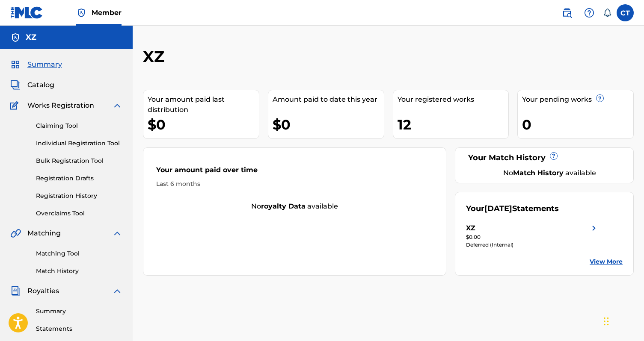 Image resolution: width=644 pixels, height=341 pixels. Describe the element at coordinates (284, 206) in the screenshot. I see `strong: royalty data` at that location.